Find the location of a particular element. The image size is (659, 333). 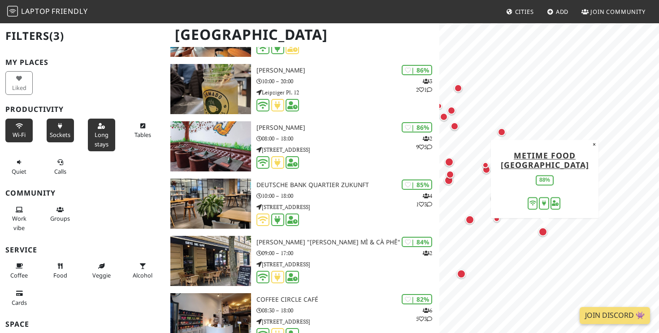

h3: Productivity is located at coordinates (82, 109).